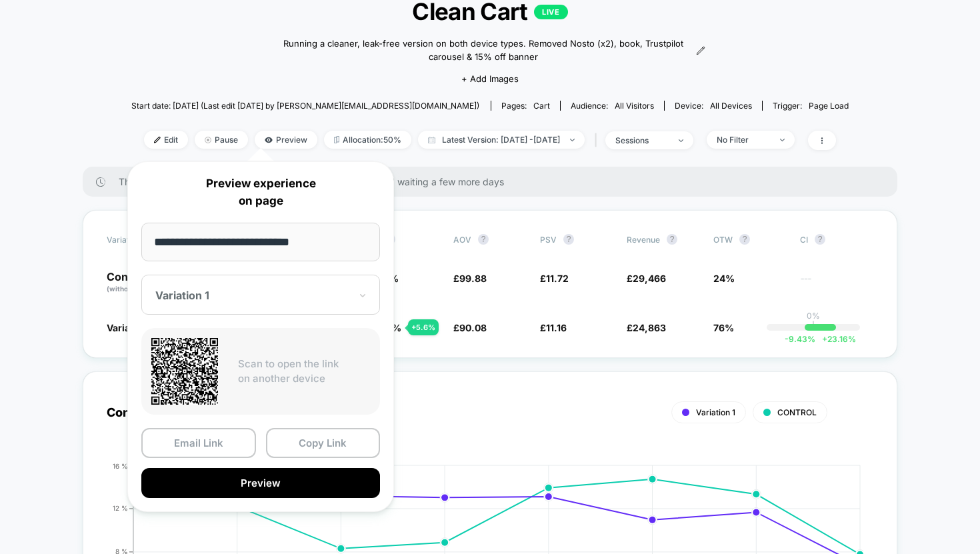  What do you see at coordinates (800, 338) in the screenshot?
I see `span: -9.43 %` at bounding box center [800, 338].